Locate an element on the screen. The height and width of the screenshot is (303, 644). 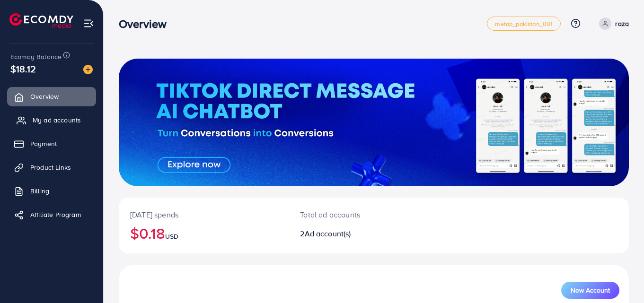
span: metap_pakistan_001 is located at coordinates (524, 24).